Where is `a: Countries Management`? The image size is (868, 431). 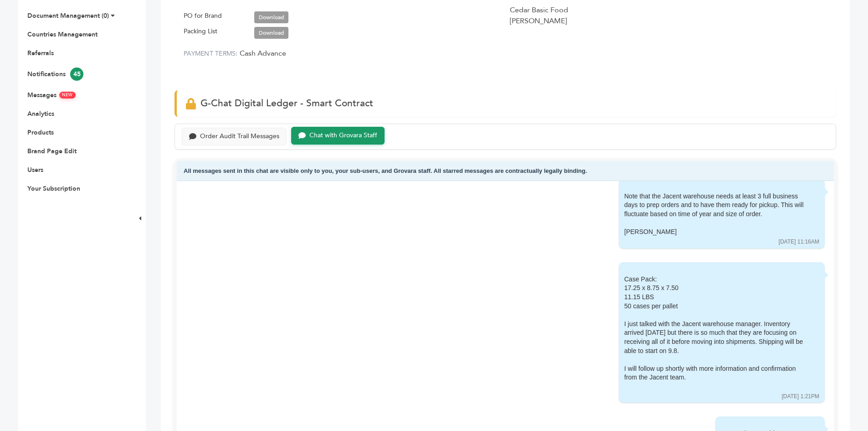 a: Countries Management is located at coordinates (62, 34).